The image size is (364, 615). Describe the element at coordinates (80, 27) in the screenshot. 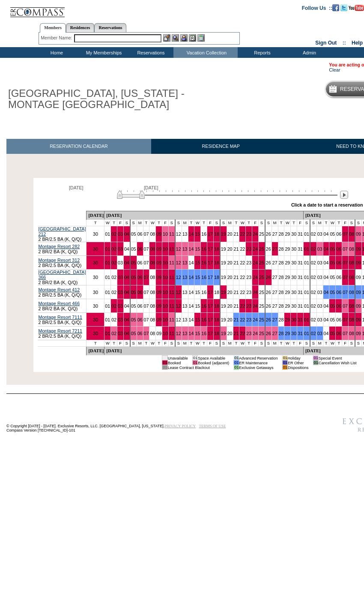

I see `a: Residences` at that location.